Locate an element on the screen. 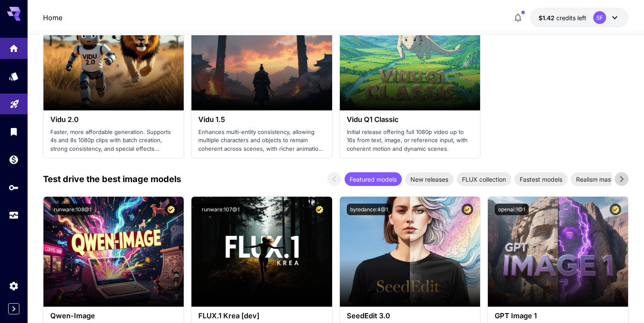  div: Models is located at coordinates (14, 74).